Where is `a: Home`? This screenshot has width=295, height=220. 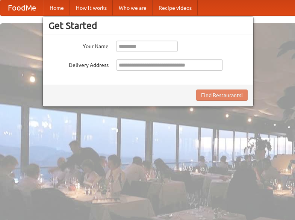
a: Home is located at coordinates (57, 8).